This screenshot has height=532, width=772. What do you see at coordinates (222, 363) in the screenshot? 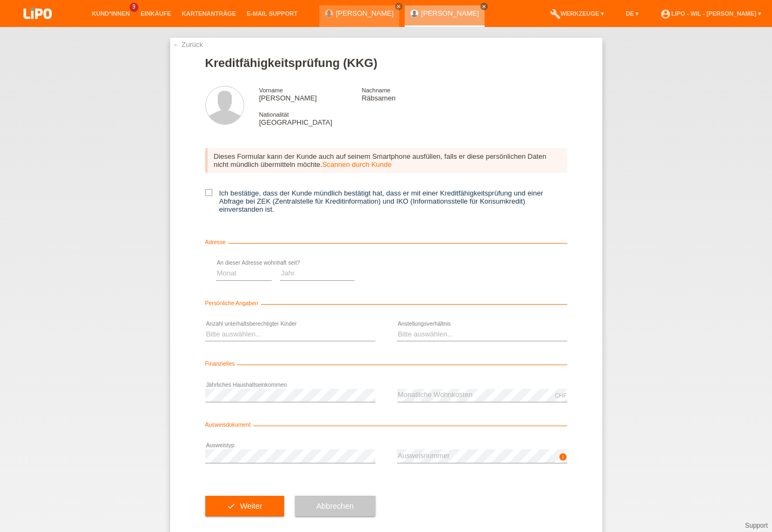
I see `span: Finanzielles` at bounding box center [222, 363].